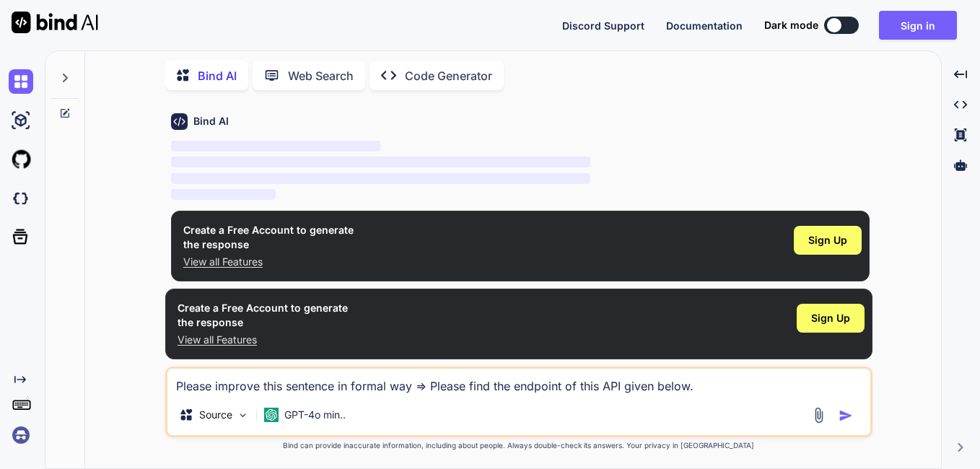 This screenshot has width=980, height=469. I want to click on p: Bind can provide inaccurate information, including about people. Always double-check its answers...., so click(519, 445).